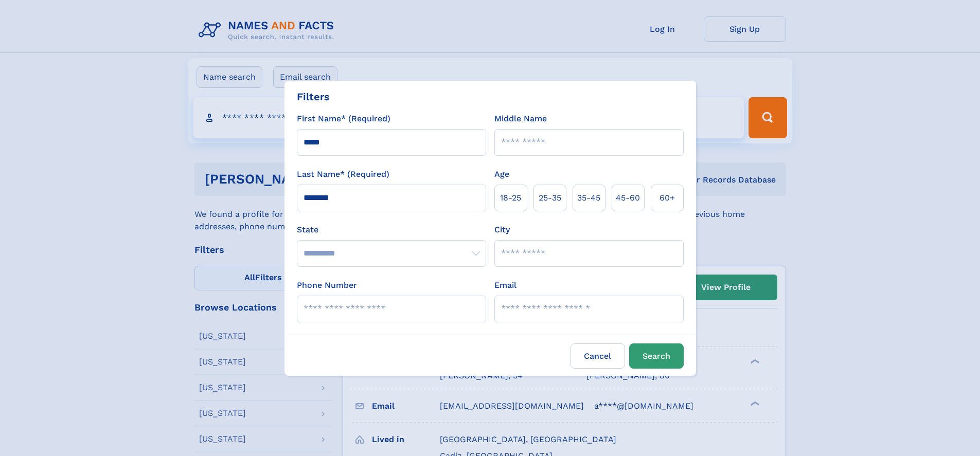 The height and width of the screenshot is (456, 980). I want to click on label: Email, so click(505, 285).